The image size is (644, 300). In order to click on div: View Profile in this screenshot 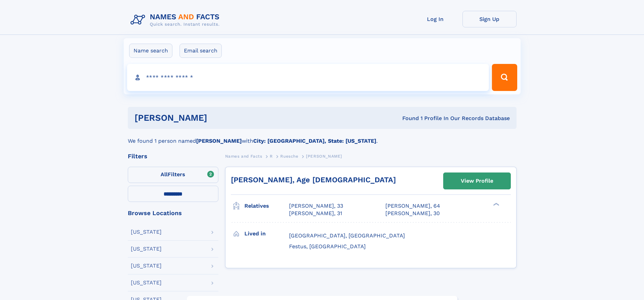, I will do `click(478, 180)`.